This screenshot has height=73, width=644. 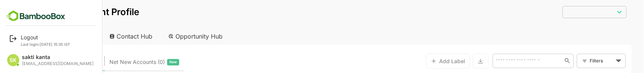 I want to click on div: Opportunity Hub, so click(x=169, y=36).